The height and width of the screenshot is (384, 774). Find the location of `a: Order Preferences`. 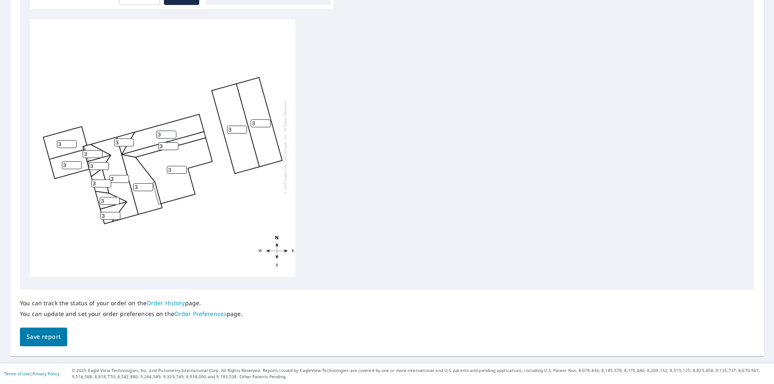

a: Order Preferences is located at coordinates (200, 314).